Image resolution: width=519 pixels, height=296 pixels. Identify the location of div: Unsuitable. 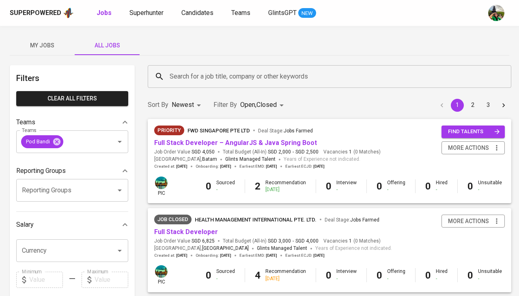
(490, 187).